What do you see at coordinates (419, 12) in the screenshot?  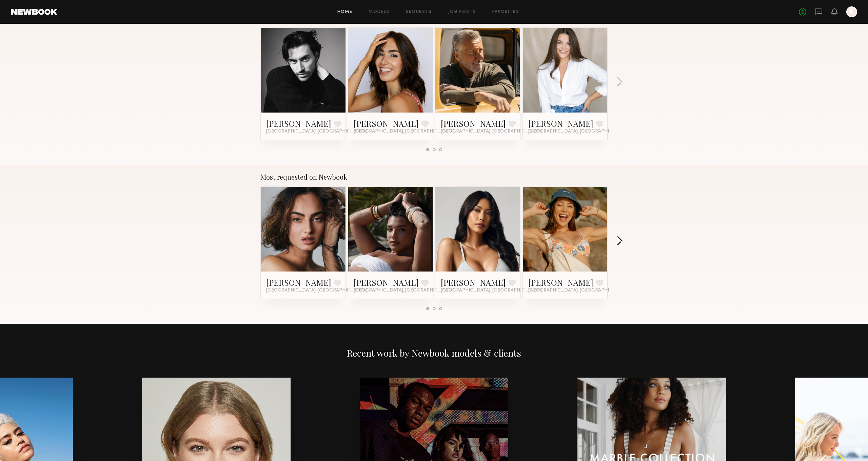 I see `a: Requests` at bounding box center [419, 12].